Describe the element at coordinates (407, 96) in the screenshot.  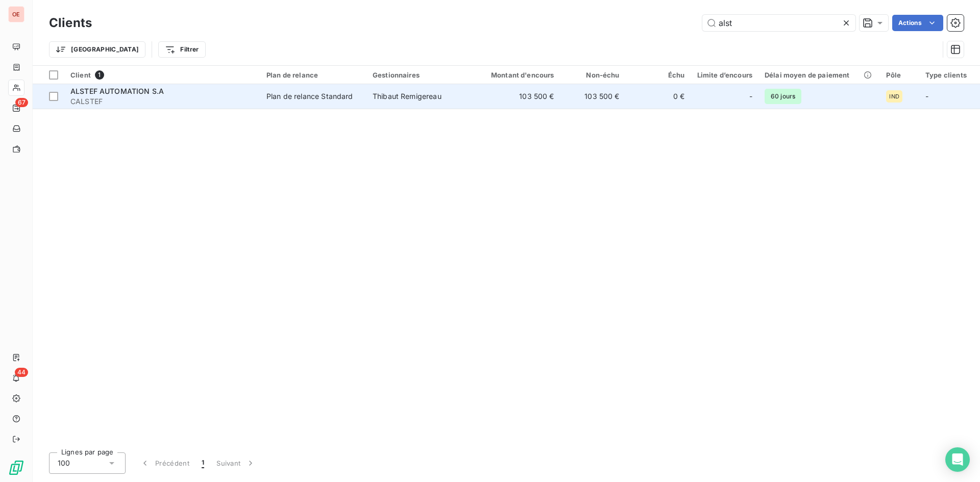
I see `span: Thibaut Remigereau` at that location.